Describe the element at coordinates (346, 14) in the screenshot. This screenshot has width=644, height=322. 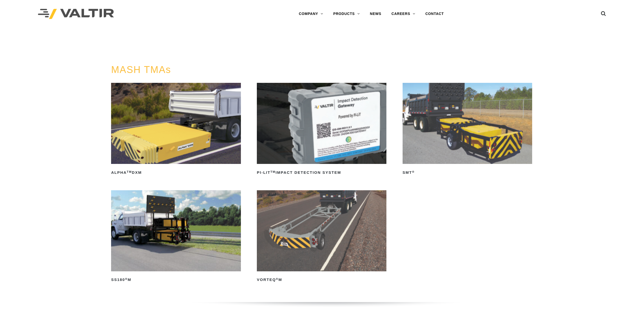
I see `a: PRODUCTS` at that location.